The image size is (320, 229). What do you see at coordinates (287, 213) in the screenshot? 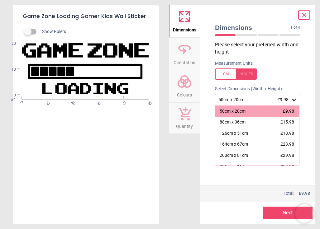
I see `button: Next` at bounding box center [287, 213].